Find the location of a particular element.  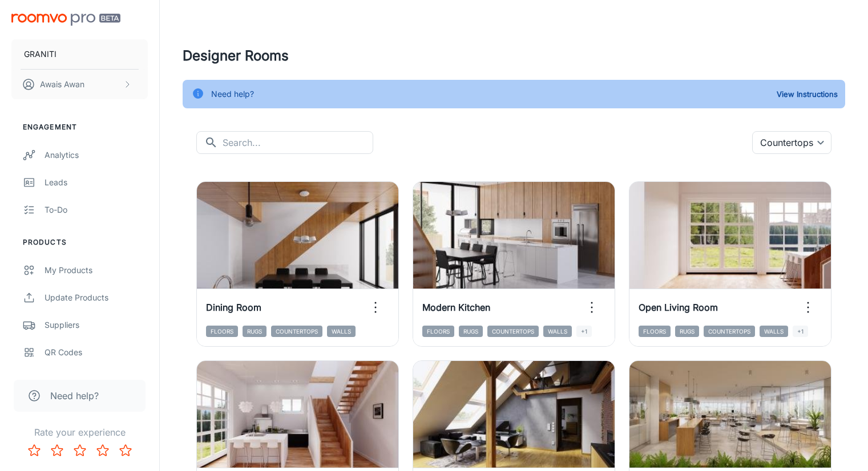

h6: Dining Room is located at coordinates (234, 308).